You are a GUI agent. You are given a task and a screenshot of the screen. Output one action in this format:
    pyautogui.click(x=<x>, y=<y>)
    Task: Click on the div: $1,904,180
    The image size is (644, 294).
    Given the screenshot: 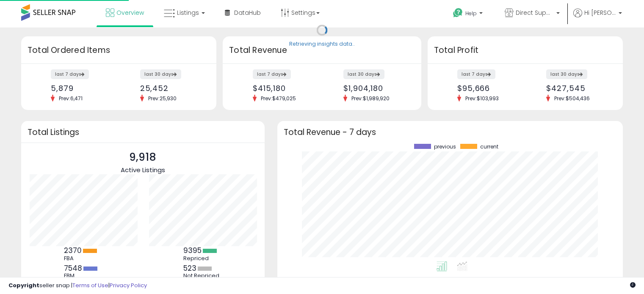 What is the action you would take?
    pyautogui.click(x=375, y=88)
    